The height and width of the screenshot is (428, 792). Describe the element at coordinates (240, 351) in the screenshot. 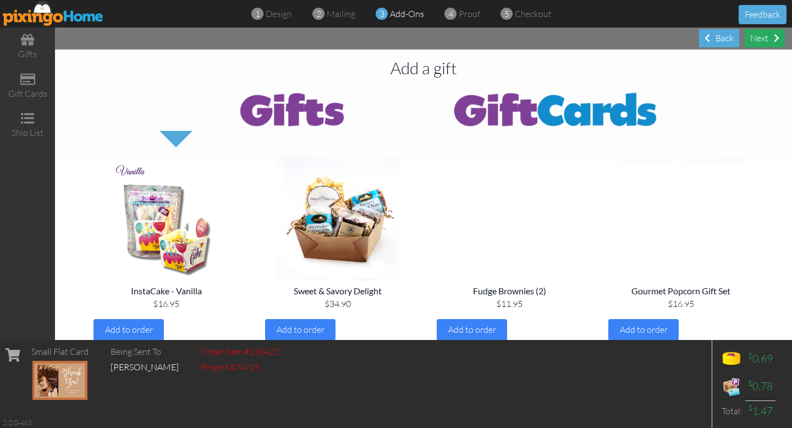

I see `div: Order item #136422` at that location.